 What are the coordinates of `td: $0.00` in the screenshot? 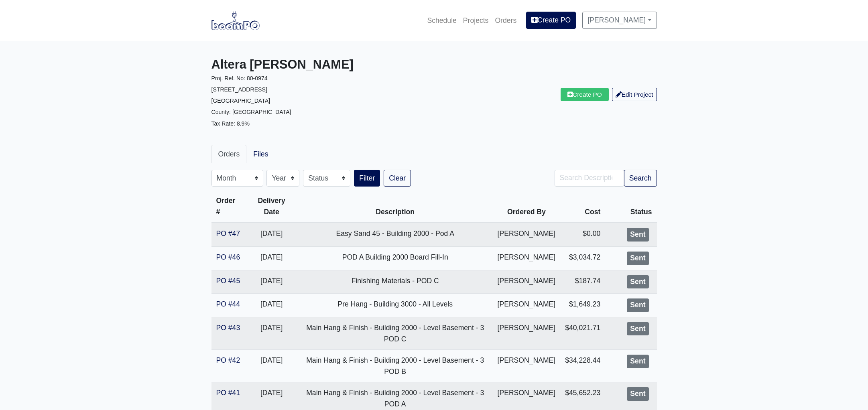 It's located at (582, 235).